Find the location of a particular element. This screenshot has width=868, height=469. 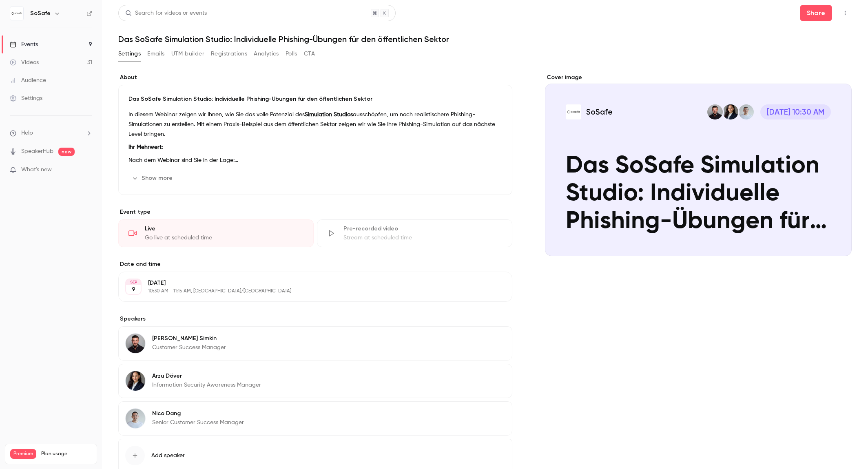

section: Cover image is located at coordinates (698, 165).